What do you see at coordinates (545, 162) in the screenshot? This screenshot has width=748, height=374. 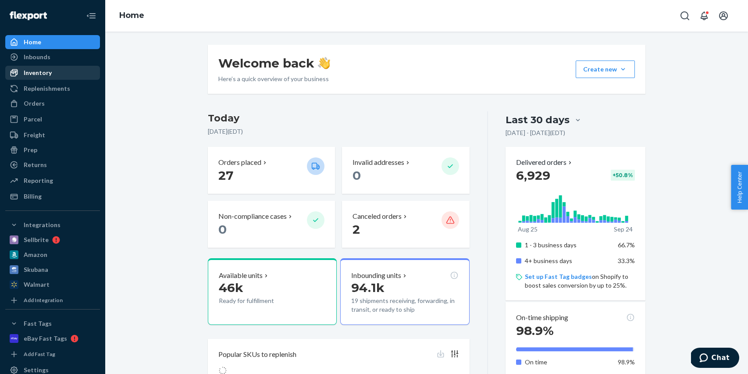 I see `button: Delivered orders` at bounding box center [545, 162].